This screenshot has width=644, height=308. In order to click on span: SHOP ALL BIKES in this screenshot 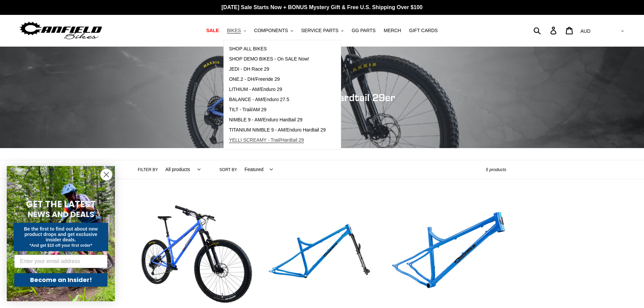, I will do `click(248, 49)`.